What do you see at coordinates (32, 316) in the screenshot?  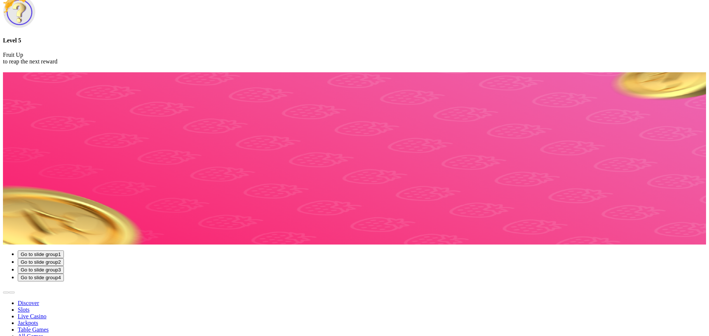 I see `a: Live Casino` at bounding box center [32, 316].